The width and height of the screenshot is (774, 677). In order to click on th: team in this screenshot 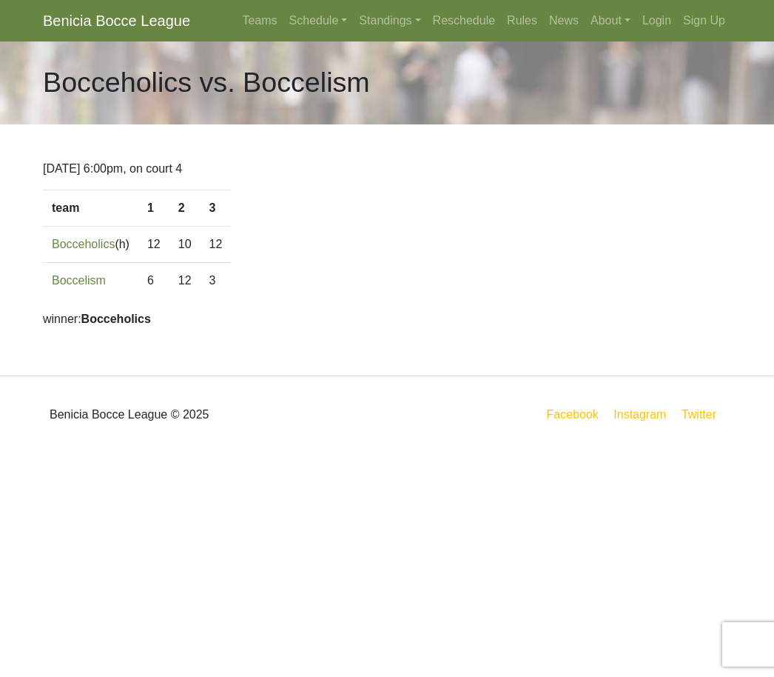, I will do `click(90, 208)`.